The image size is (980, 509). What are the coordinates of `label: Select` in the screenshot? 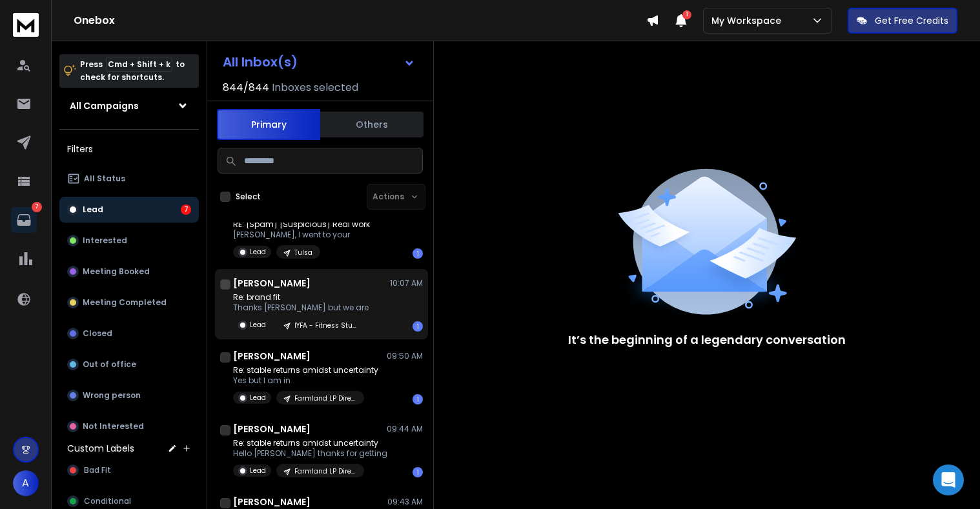 It's located at (248, 197).